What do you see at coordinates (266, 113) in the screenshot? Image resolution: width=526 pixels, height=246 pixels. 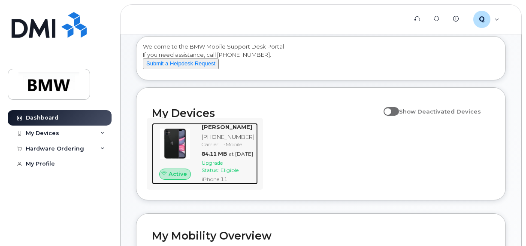 I see `h2: My Devices` at bounding box center [266, 113].